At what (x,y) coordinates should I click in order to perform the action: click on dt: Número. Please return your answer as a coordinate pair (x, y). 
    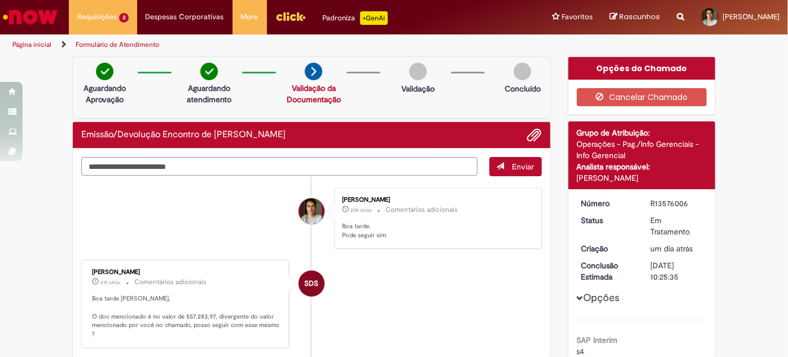
    Looking at the image, I should click on (608, 203).